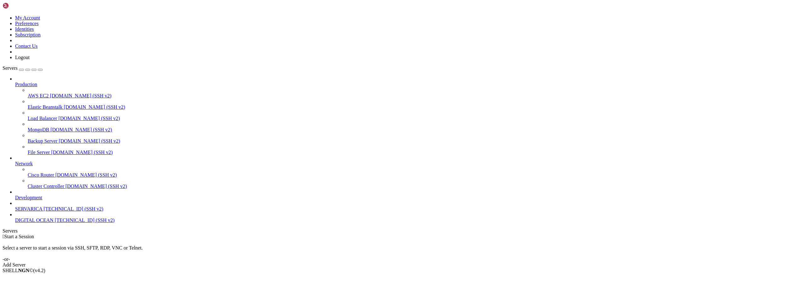  I want to click on span: Cisco Router, so click(41, 175).